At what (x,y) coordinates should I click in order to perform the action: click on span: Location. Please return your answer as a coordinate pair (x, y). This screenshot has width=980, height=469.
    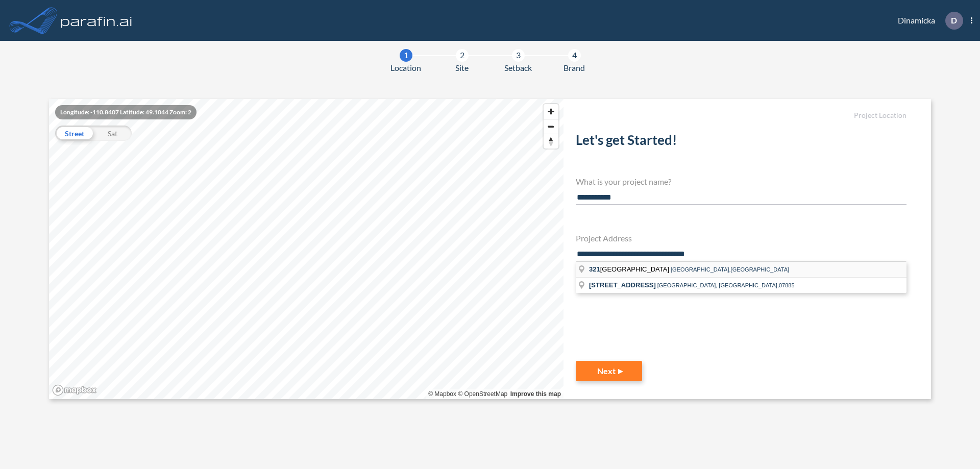
    Looking at the image, I should click on (406, 68).